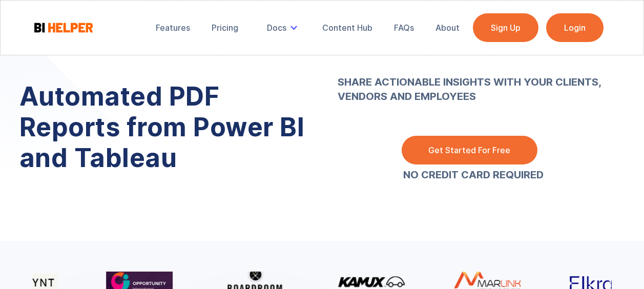  I want to click on div: Features, so click(173, 28).